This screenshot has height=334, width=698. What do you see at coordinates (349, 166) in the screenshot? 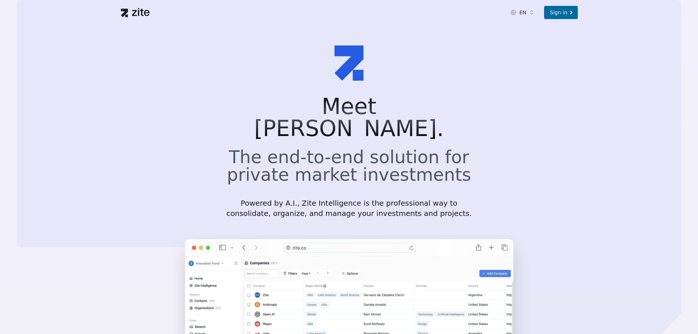
I see `h2: The end-to-end solution for private market investments` at bounding box center [349, 166].